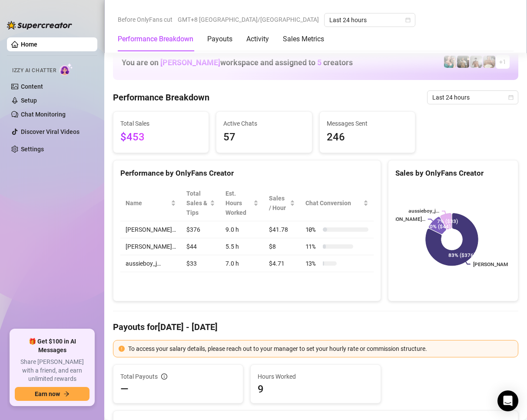  I want to click on a: Settings, so click(32, 149).